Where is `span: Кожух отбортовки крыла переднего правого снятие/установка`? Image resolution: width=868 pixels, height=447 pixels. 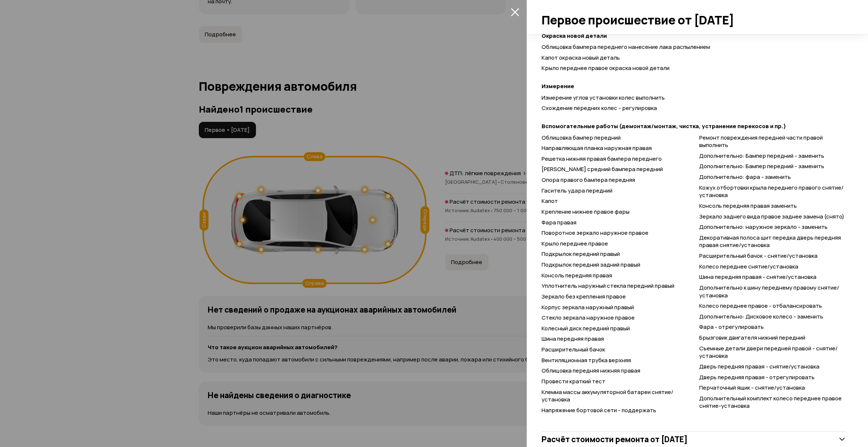 span: Кожух отбортовки крыла переднего правого снятие/установка is located at coordinates (771, 191).